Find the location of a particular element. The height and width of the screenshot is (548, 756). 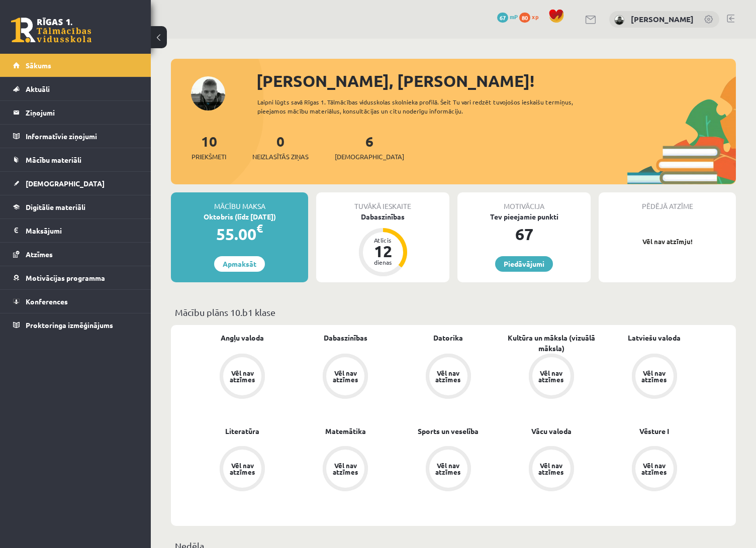

a: 80 xp is located at coordinates (531, 17).